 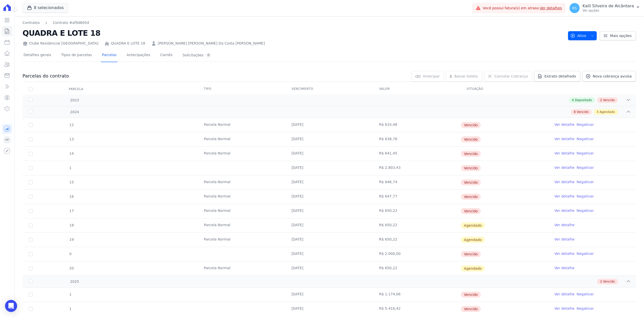 What do you see at coordinates (612, 76) in the screenshot?
I see `span: Nova cobrança avulsa` at bounding box center [612, 76].